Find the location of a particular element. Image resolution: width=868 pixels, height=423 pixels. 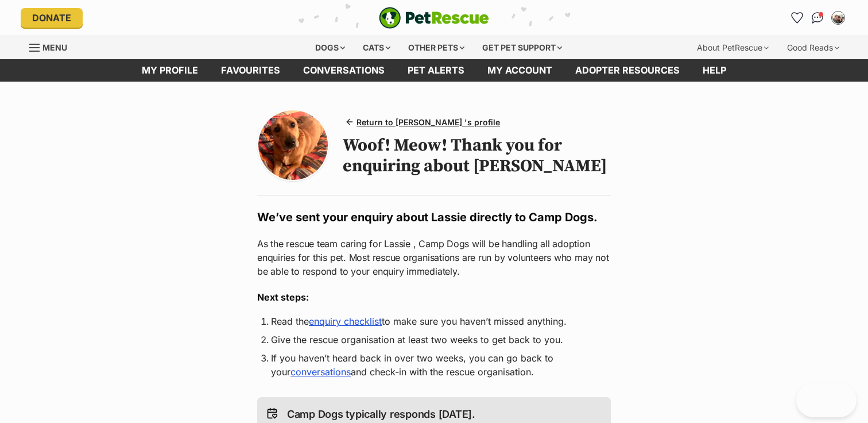

a: Pet alerts is located at coordinates (436, 70).